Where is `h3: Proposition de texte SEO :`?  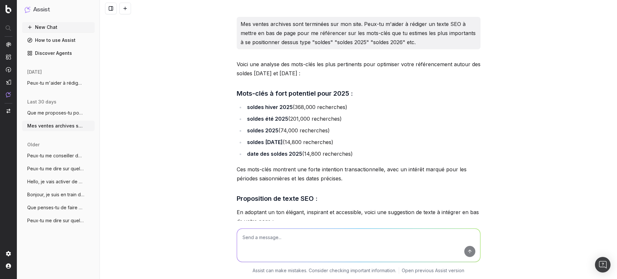
h3: Proposition de texte SEO : is located at coordinates (359, 198).